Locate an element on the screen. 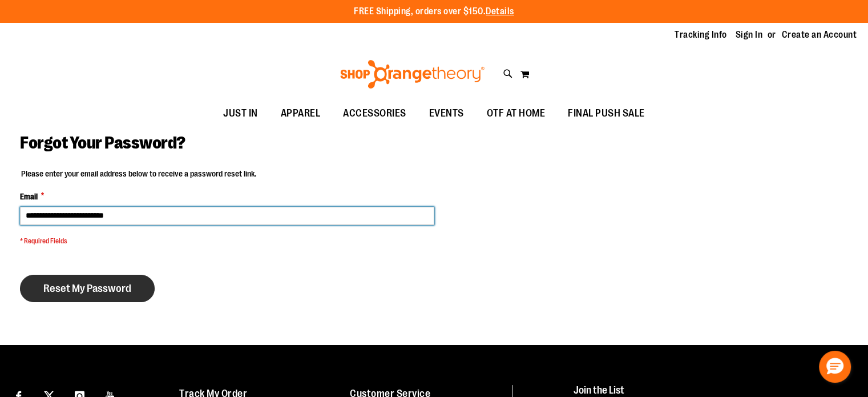 The image size is (868, 397). a: JUST IN is located at coordinates (240, 114).